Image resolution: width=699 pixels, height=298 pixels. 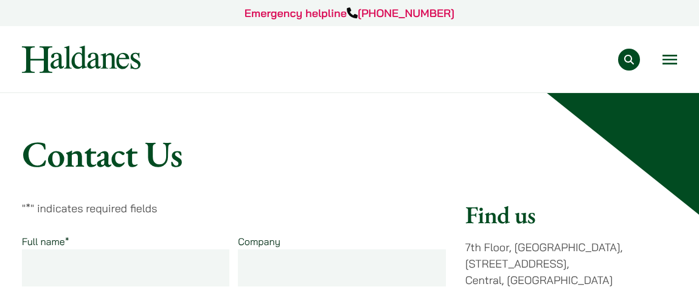 I want to click on h1: Contact Us, so click(x=349, y=154).